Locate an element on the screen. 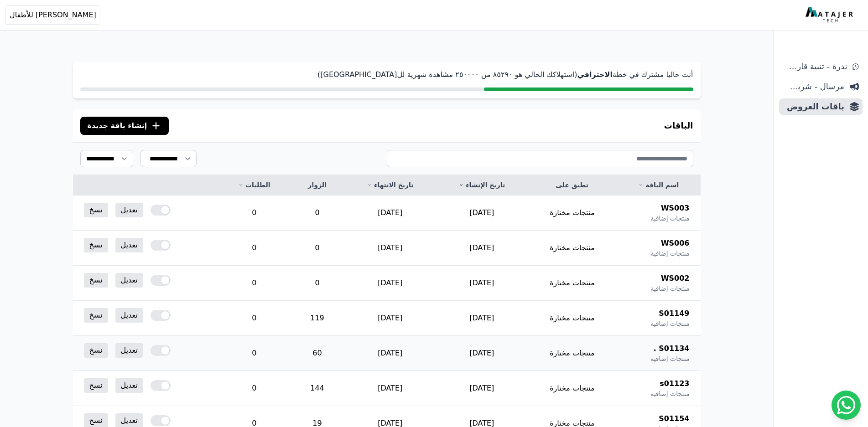  a: الطلبات is located at coordinates (254, 186).